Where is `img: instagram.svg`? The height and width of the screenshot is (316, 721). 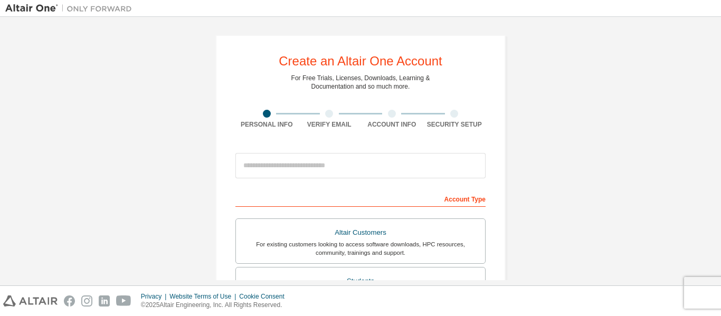 img: instagram.svg is located at coordinates (87, 301).